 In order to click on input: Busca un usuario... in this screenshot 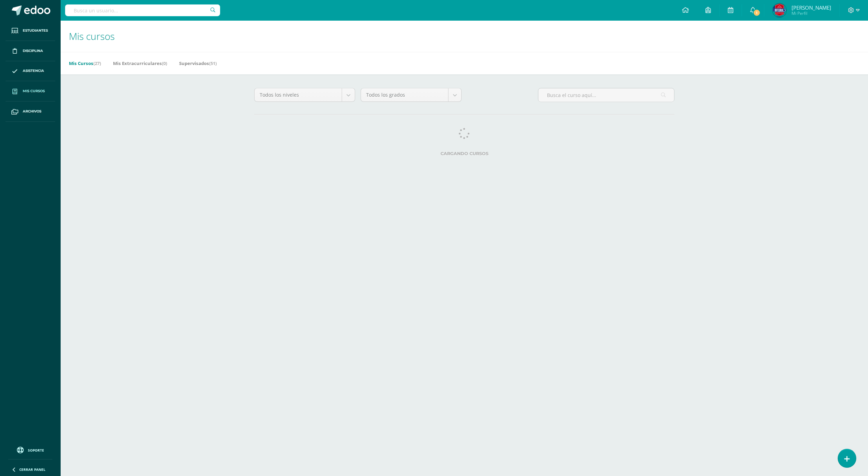, I will do `click(142, 10)`.